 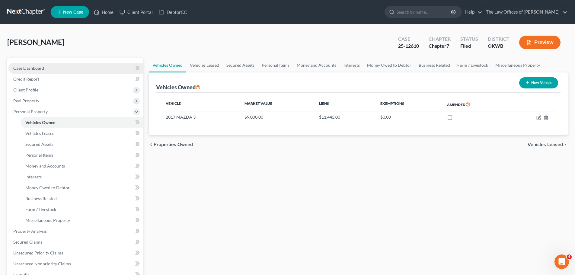 I want to click on a: Credit Report, so click(x=75, y=79).